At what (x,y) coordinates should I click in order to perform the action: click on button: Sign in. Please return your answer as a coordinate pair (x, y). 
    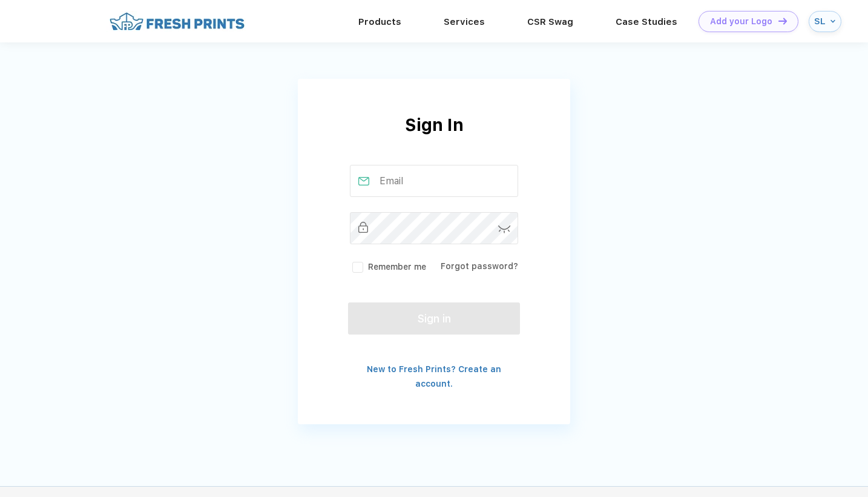
    Looking at the image, I should click on (434, 318).